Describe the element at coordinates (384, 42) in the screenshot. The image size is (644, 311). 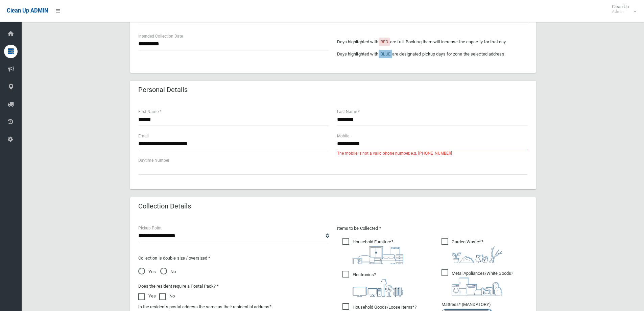
I see `span: RED` at that location.